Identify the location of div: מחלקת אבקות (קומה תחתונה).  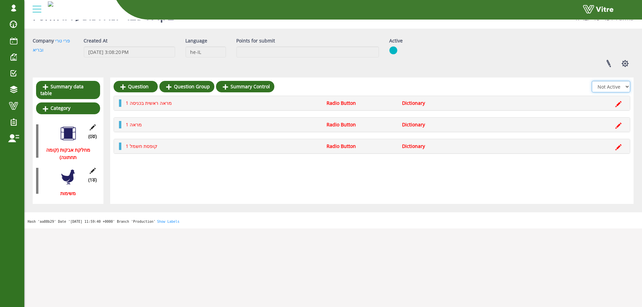
(65, 154).